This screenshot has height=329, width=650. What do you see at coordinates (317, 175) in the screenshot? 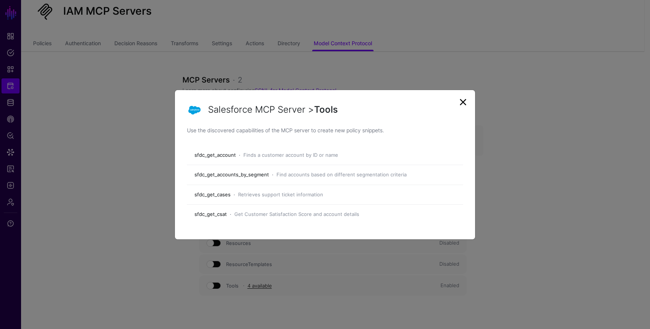
I see `p: sfdc_get_accounts_by_segment` at bounding box center [317, 175].